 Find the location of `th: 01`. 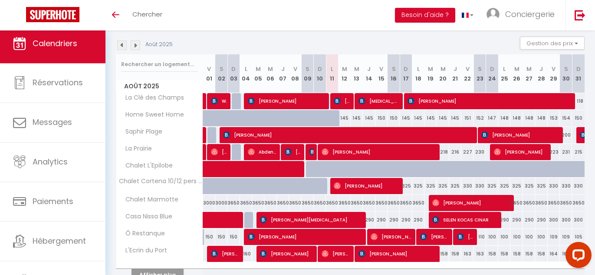

th: 01 is located at coordinates (209, 73).